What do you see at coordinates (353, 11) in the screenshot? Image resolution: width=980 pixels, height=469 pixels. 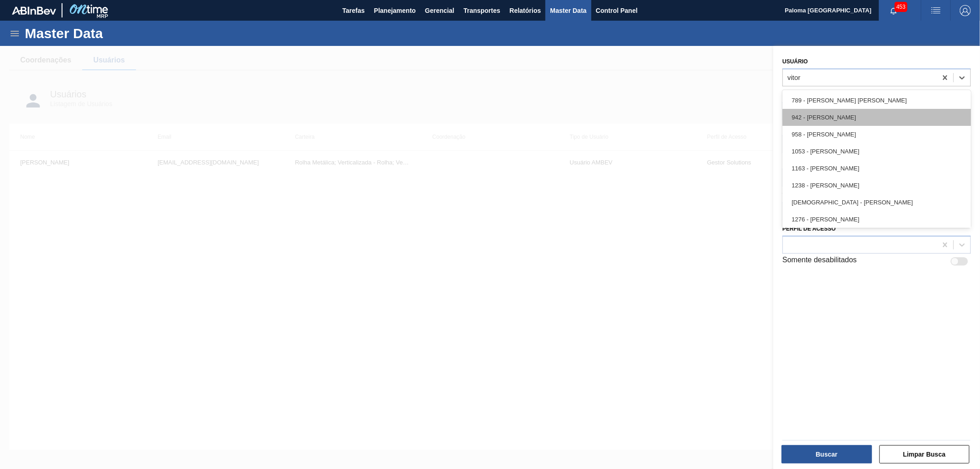 I see `span: Tarefas` at bounding box center [353, 11].